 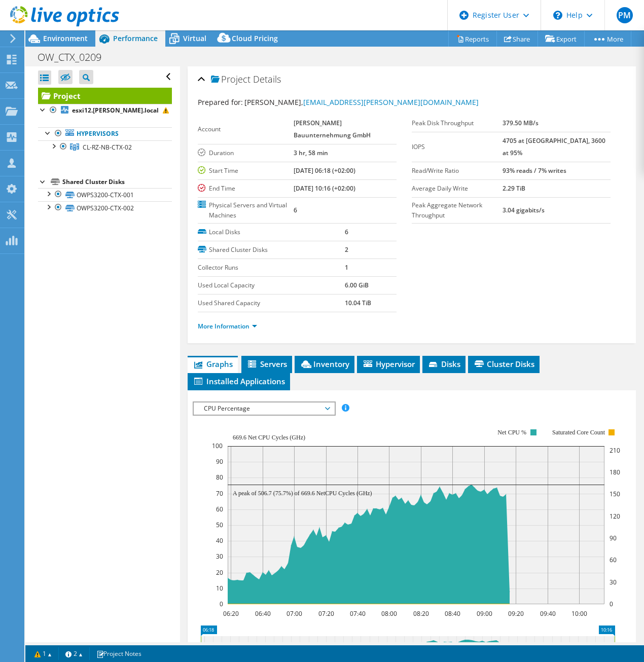 I want to click on span: CL-RZ-NB-CTX-02, so click(x=107, y=147).